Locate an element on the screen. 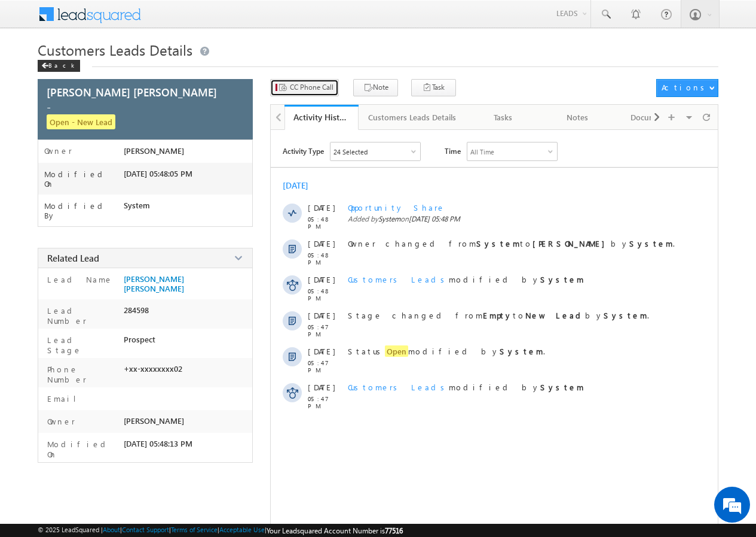 The image size is (756, 537). a: About is located at coordinates (111, 529).